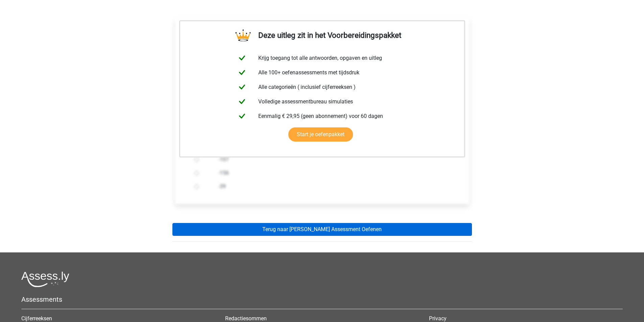 Image resolution: width=644 pixels, height=322 pixels. I want to click on h5: Assessments, so click(322, 299).